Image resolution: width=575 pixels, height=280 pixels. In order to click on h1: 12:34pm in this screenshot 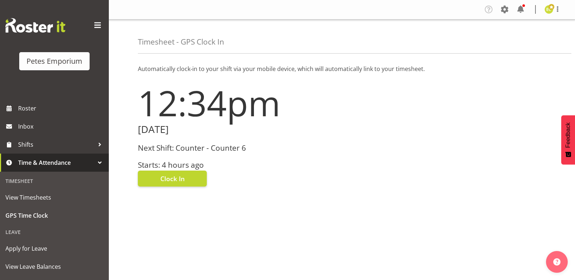, I will do `click(238, 103)`.